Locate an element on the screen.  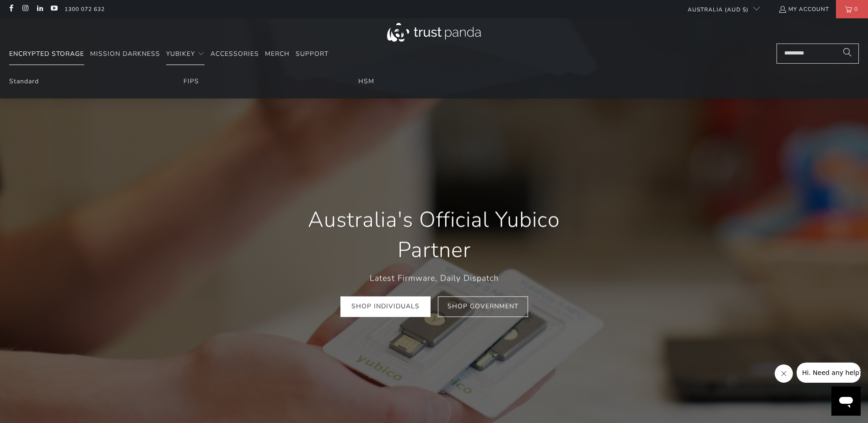
a: Support is located at coordinates (312, 54).